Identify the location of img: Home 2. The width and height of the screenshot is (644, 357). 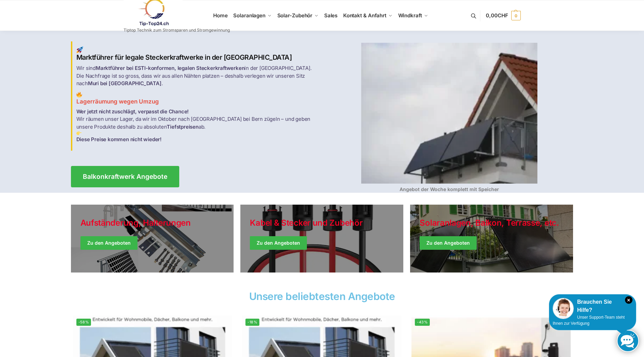
(79, 94).